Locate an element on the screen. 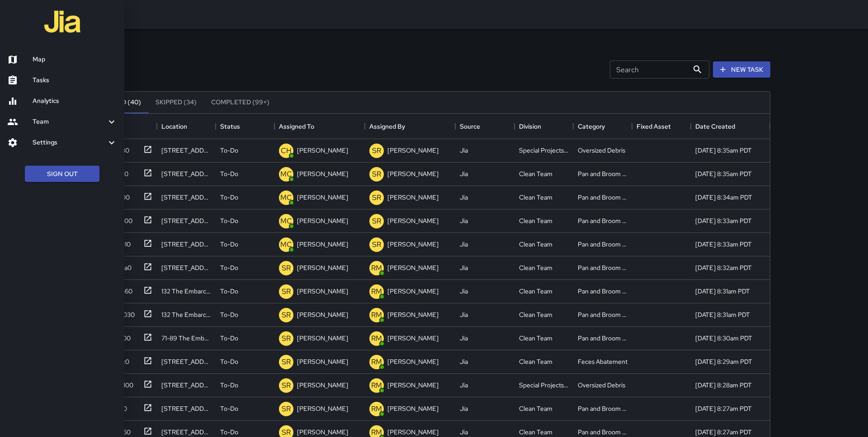  img: jia-logo is located at coordinates (62, 22).